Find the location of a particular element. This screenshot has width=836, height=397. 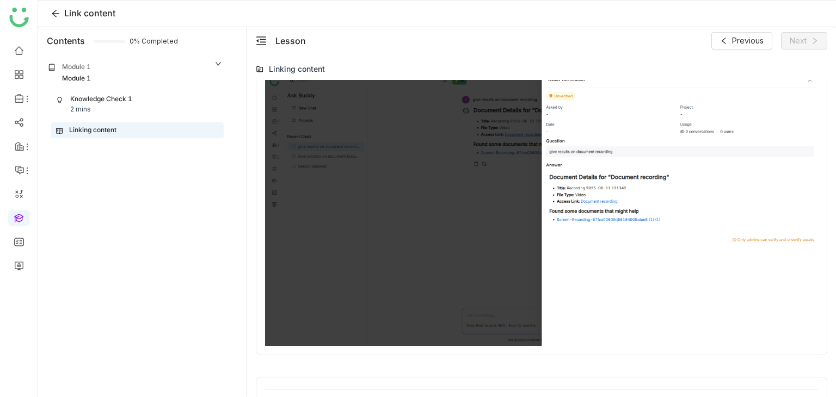

img: knowledge_check.svg is located at coordinates (60, 100).